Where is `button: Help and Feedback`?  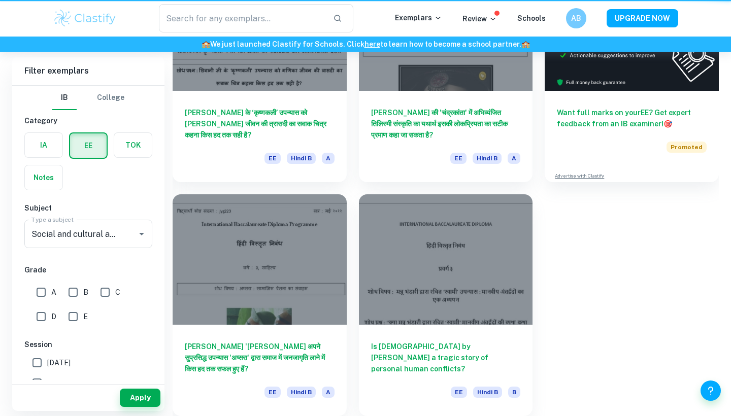
button: Help and Feedback is located at coordinates (710, 391).